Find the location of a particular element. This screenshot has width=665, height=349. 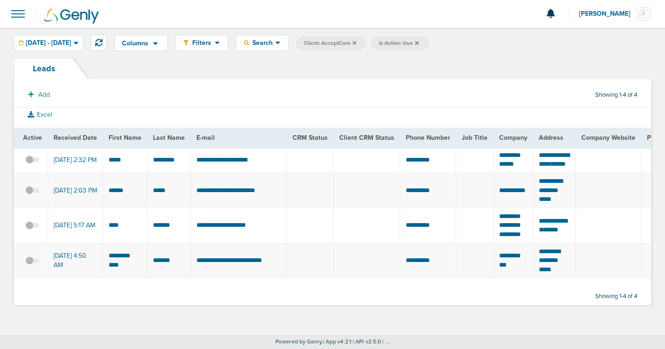

th: Company Website is located at coordinates (609, 137).